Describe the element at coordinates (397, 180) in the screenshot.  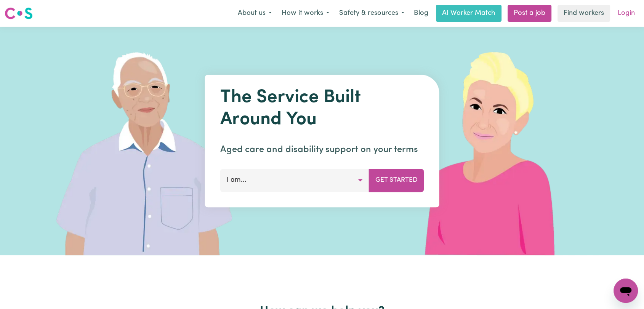
I see `button: Get Started` at that location.